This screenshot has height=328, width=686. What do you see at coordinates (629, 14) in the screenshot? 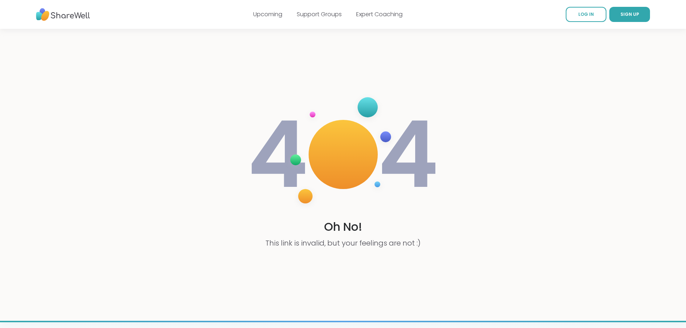
I see `a: SIGN UP` at bounding box center [629, 14].